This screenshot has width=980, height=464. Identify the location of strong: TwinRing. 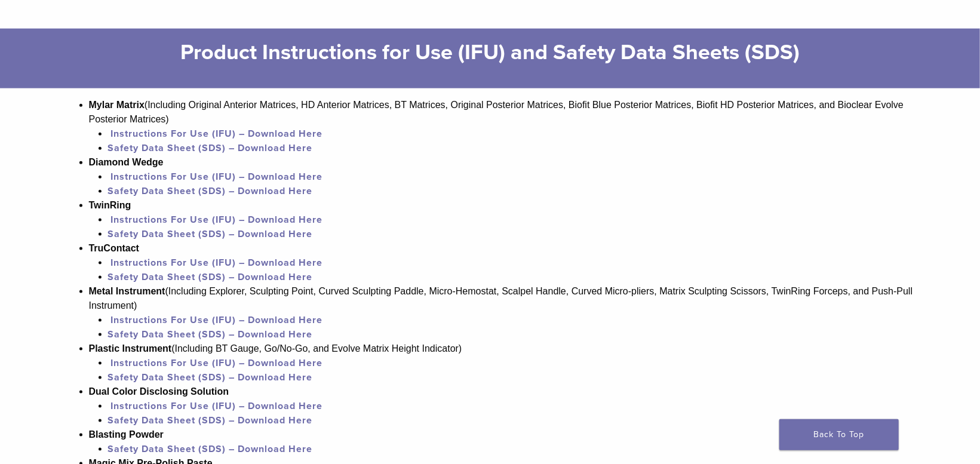
(110, 205).